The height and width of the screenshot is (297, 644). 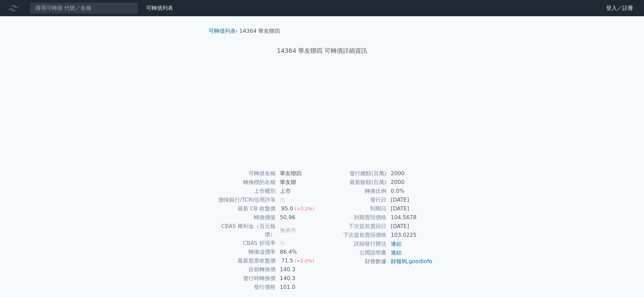 I want to click on td: 轉換標的名稱, so click(x=244, y=182).